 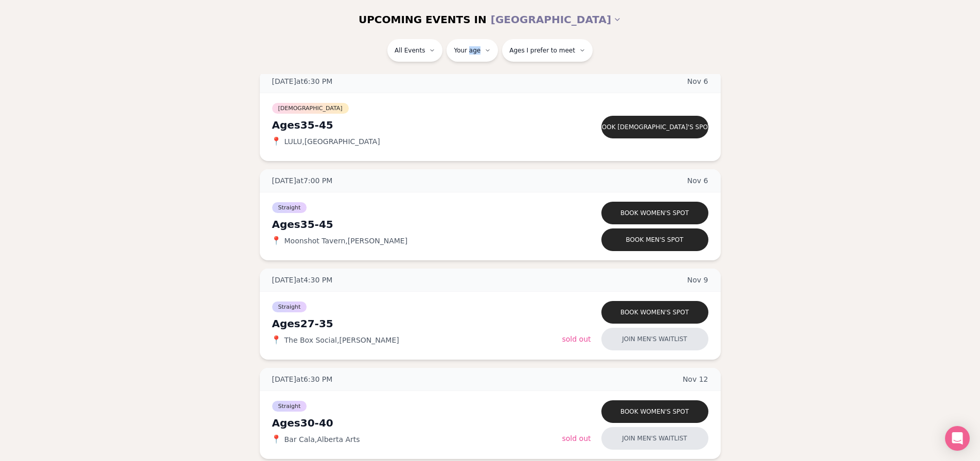 What do you see at coordinates (696, 379) in the screenshot?
I see `span: Nov 12` at bounding box center [696, 379].